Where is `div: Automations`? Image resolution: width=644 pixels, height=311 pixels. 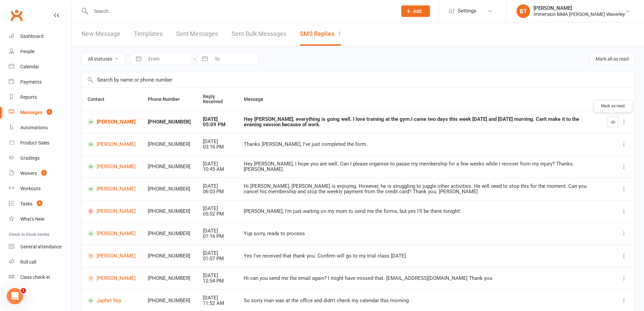 div: Automations is located at coordinates (34, 128).